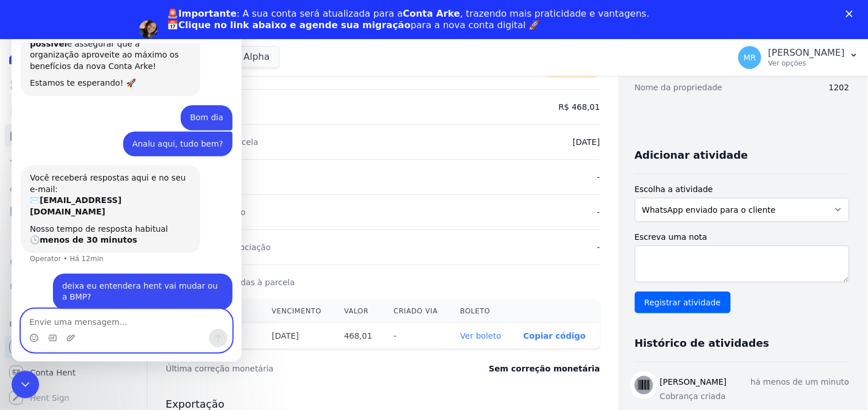  Describe the element at coordinates (800, 382) in the screenshot. I see `p: há menos de um minuto` at that location.